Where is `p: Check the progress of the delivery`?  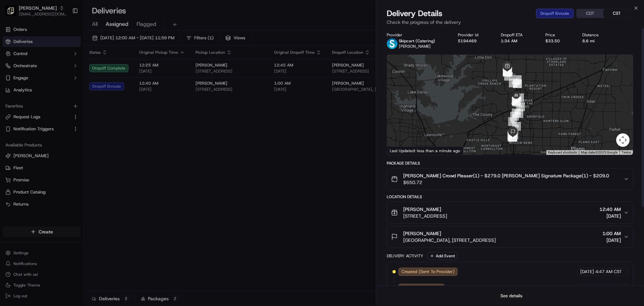
p: Check the progress of the delivery is located at coordinates (510, 22).